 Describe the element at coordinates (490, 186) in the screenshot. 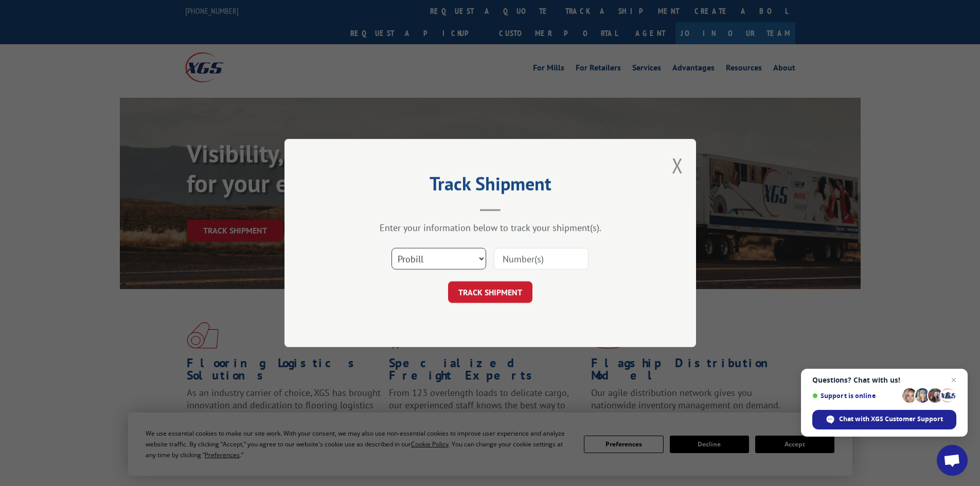

I see `h2: Track Shipment` at that location.